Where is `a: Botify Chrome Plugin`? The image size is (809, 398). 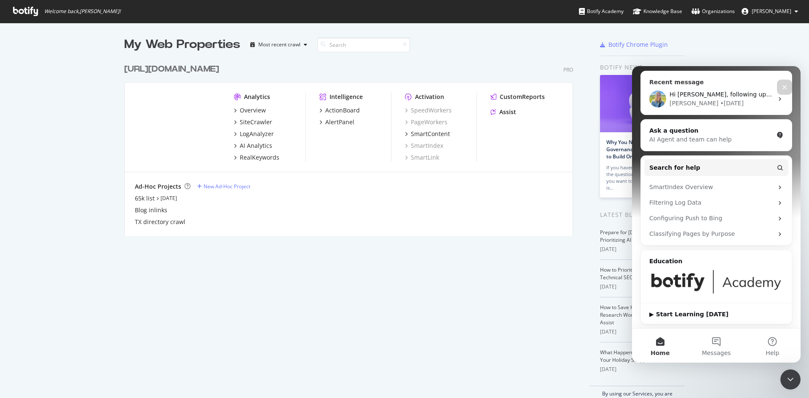 a: Botify Chrome Plugin is located at coordinates (634, 45).